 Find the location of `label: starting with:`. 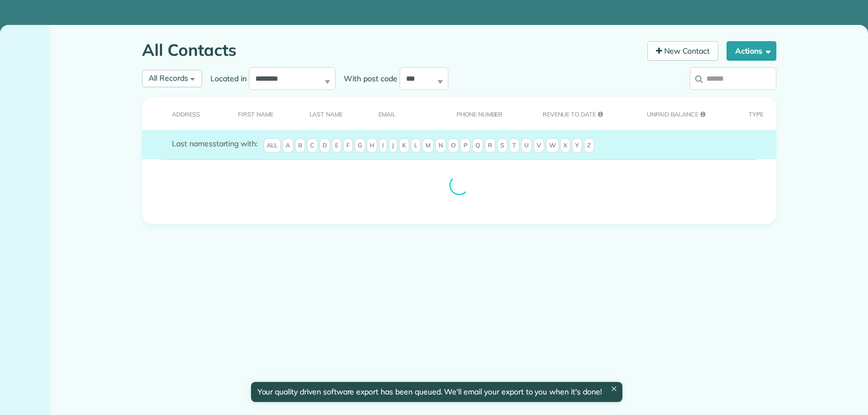

label: starting with: is located at coordinates (215, 144).